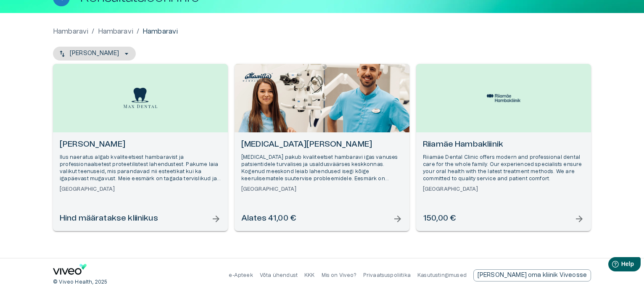  I want to click on h6: Riiamäe Hambakliinik, so click(503, 144).